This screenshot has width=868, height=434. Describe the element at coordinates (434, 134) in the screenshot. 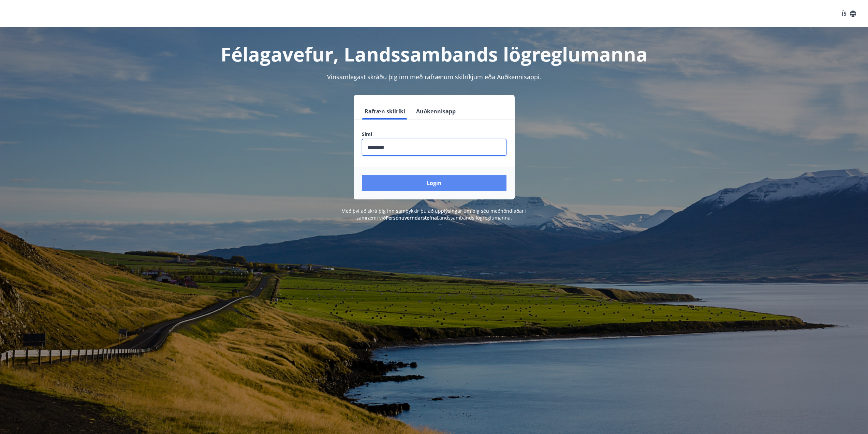

I see `label: Sími` at that location.